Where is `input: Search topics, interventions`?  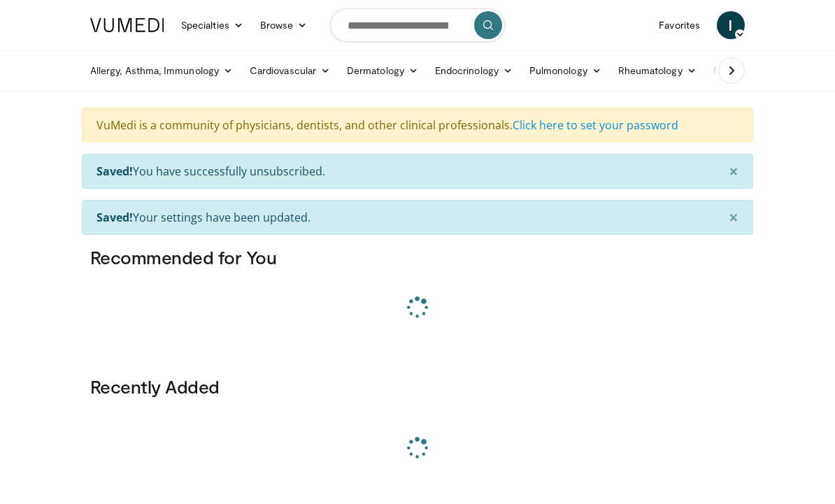
input: Search topics, interventions is located at coordinates (417, 26).